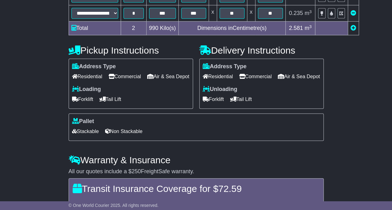 The height and width of the screenshot is (210, 392). Describe the element at coordinates (94, 28) in the screenshot. I see `td: Total` at that location.